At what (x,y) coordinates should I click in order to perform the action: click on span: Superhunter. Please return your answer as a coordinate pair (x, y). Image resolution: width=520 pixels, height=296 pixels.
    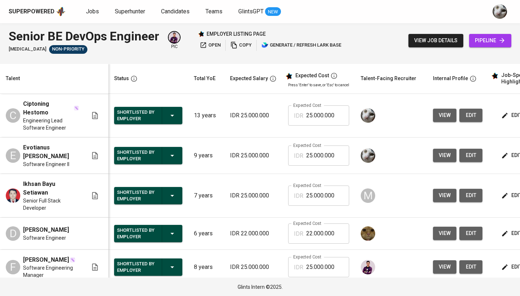
    Looking at the image, I should click on (130, 11).